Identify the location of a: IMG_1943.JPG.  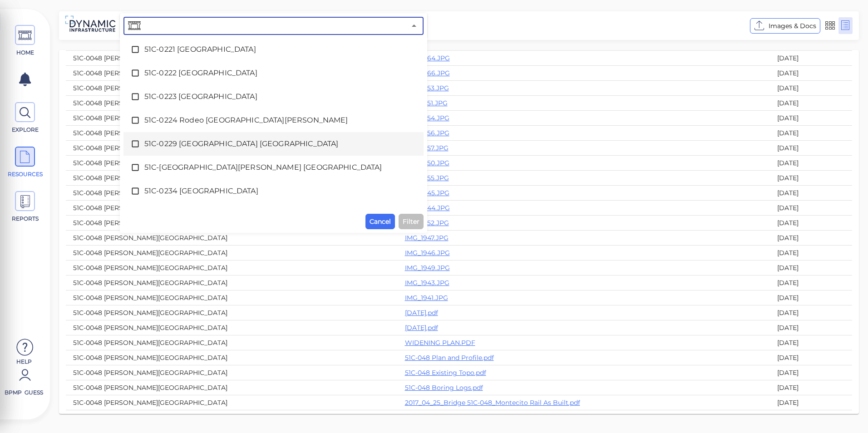
(428, 283).